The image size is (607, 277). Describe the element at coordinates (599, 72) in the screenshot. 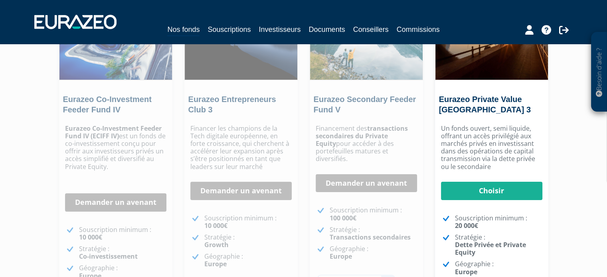

I see `p: Besoin d'aide ?` at that location.